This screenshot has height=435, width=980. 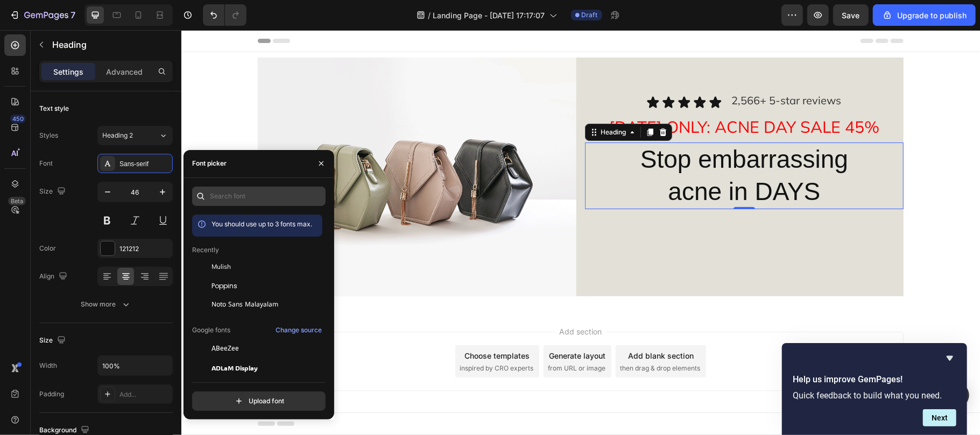 What do you see at coordinates (52, 394) in the screenshot?
I see `div: Padding` at bounding box center [52, 394].